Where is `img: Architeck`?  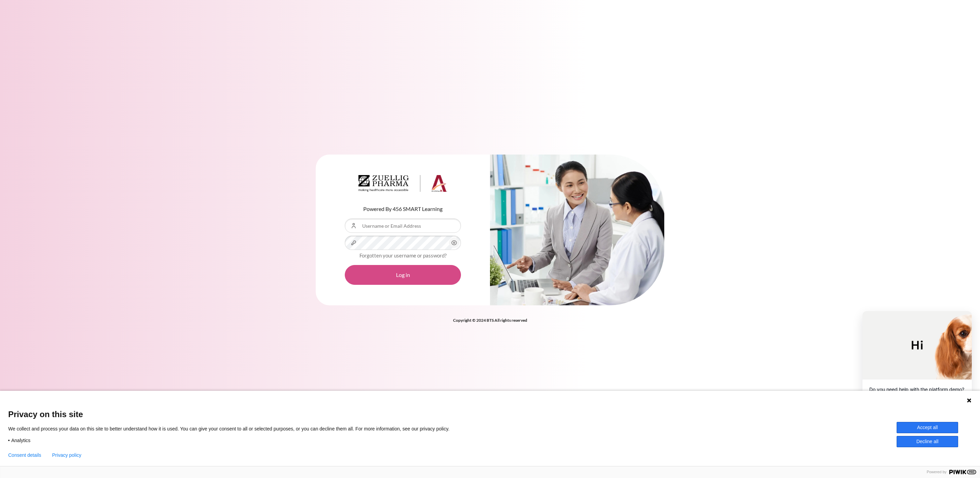
img: Architeck is located at coordinates (403, 183).